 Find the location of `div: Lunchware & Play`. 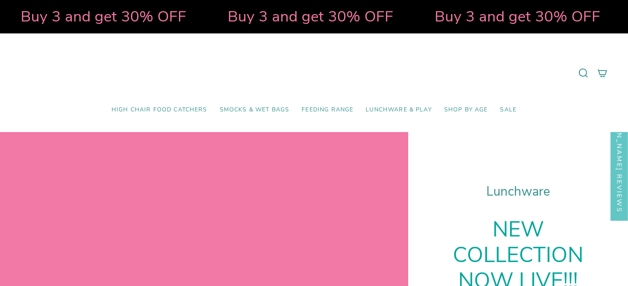

div: Lunchware & Play is located at coordinates (398, 110).